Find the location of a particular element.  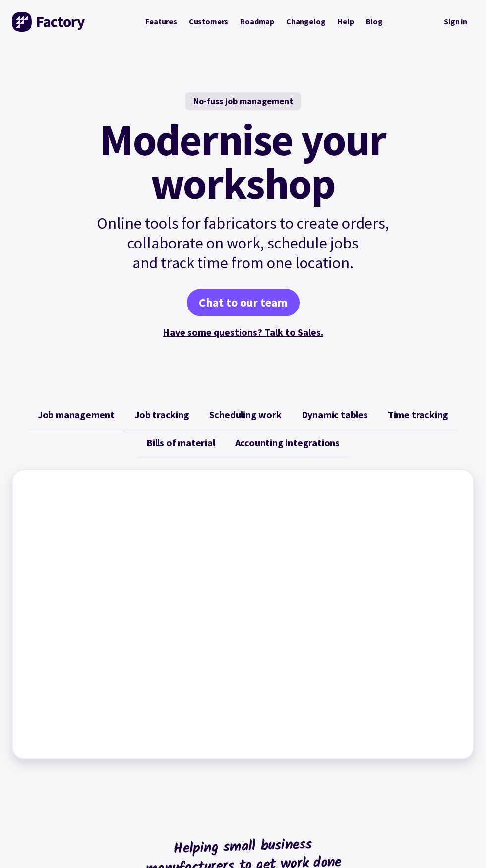

img: Factory is located at coordinates (49, 21).